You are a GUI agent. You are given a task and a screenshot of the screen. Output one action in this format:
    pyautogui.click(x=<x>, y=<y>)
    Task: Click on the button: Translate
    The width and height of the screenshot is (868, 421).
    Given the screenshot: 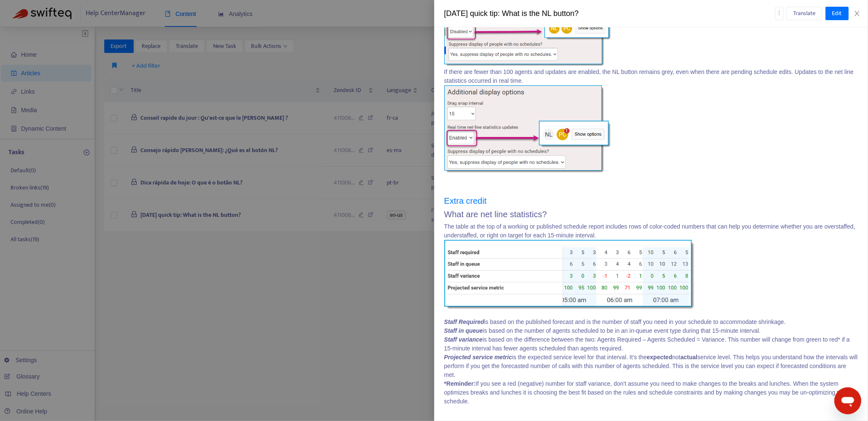 What is the action you would take?
    pyautogui.click(x=804, y=13)
    